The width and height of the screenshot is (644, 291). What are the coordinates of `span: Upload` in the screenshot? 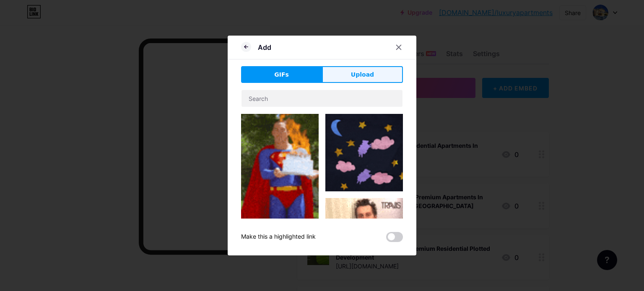 It's located at (362, 75).